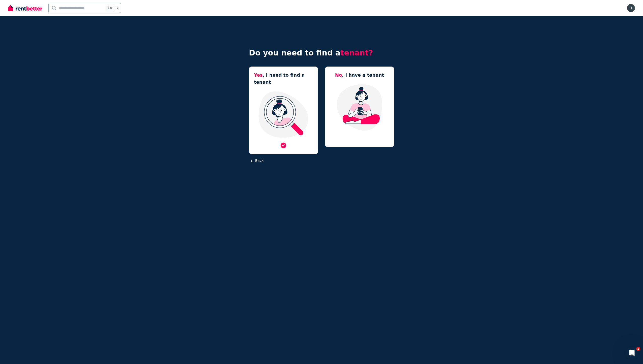 This screenshot has width=643, height=364. What do you see at coordinates (258, 75) in the screenshot?
I see `span: Yes` at bounding box center [258, 75].